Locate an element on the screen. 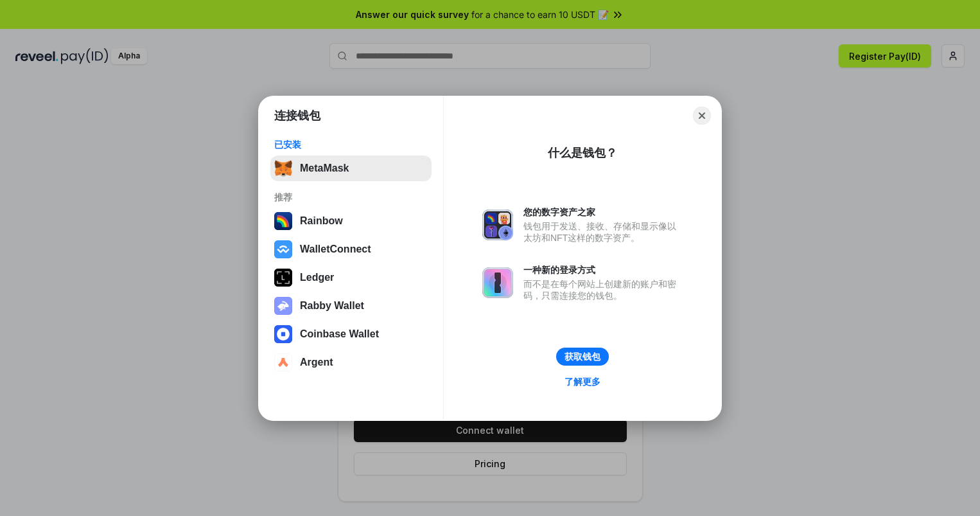  div: Coinbase Wallet is located at coordinates (339, 334).